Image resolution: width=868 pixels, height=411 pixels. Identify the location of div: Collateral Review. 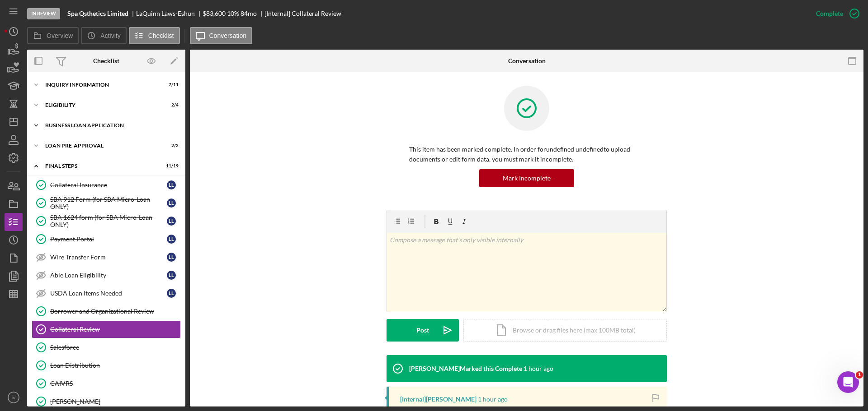
(115, 330).